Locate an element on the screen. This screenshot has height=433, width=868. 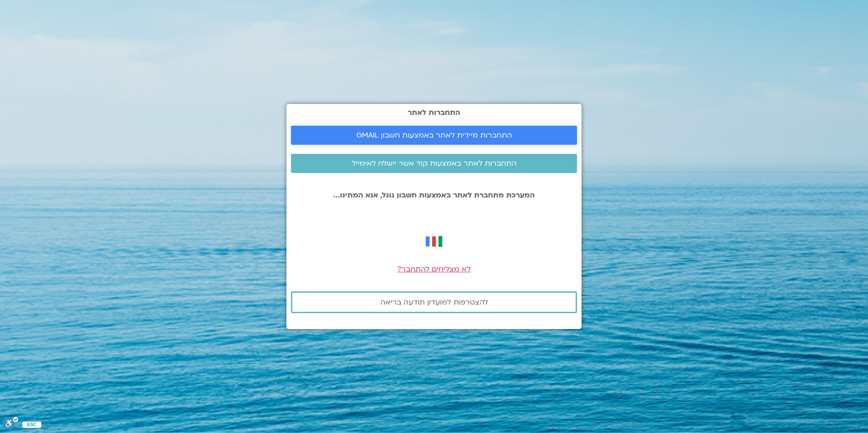
a: התחברות מיידית לאתר באמצעות חשבון GMAIL is located at coordinates (434, 135).